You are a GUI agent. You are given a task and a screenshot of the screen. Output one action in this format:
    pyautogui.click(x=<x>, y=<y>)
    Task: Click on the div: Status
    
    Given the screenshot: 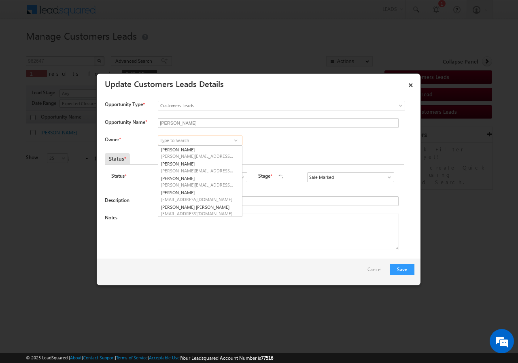 What is the action you would take?
    pyautogui.click(x=117, y=159)
    